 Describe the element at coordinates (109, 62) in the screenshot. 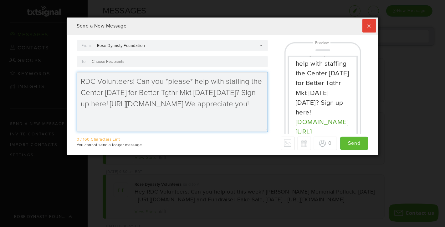

I see `input: Choose Recipients` at that location.